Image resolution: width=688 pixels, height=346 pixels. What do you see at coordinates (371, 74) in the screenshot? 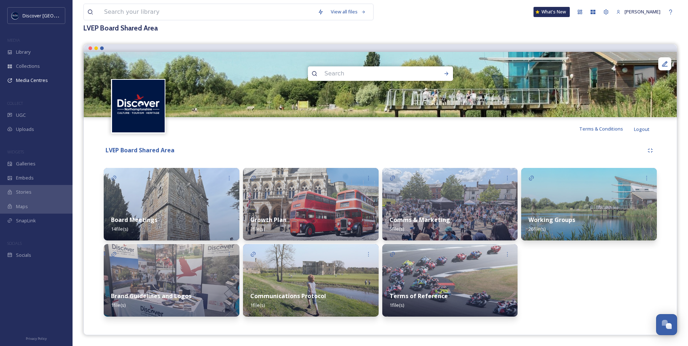
I see `input: Search` at bounding box center [371, 74].